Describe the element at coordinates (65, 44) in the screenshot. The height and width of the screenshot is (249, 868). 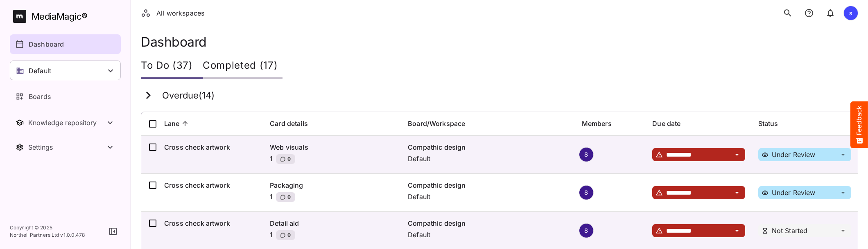
I see `a: Dashboard` at that location.